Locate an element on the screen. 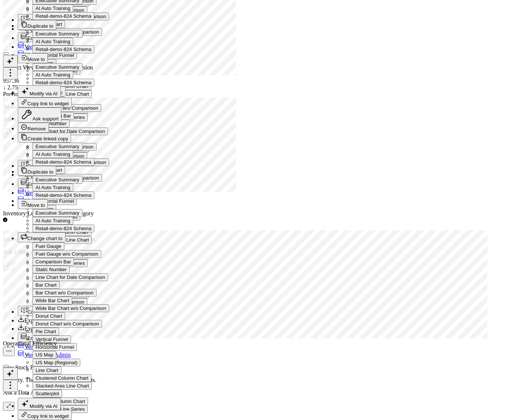  button: Ask support is located at coordinates (39, 115).